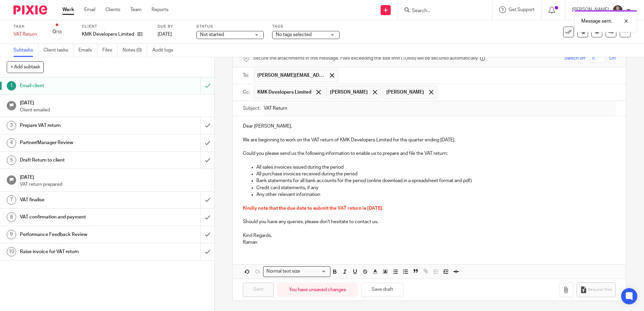  I want to click on span: Secure the attachments in this message. Files exceeding the size limit (10MB) will be secured aut..., so click(365, 58).